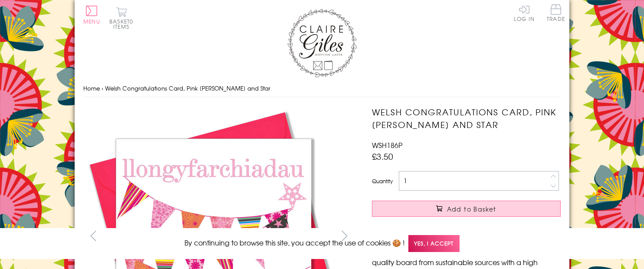 This screenshot has width=644, height=269. Describe the element at coordinates (434, 243) in the screenshot. I see `span: Yes, I accept` at that location.